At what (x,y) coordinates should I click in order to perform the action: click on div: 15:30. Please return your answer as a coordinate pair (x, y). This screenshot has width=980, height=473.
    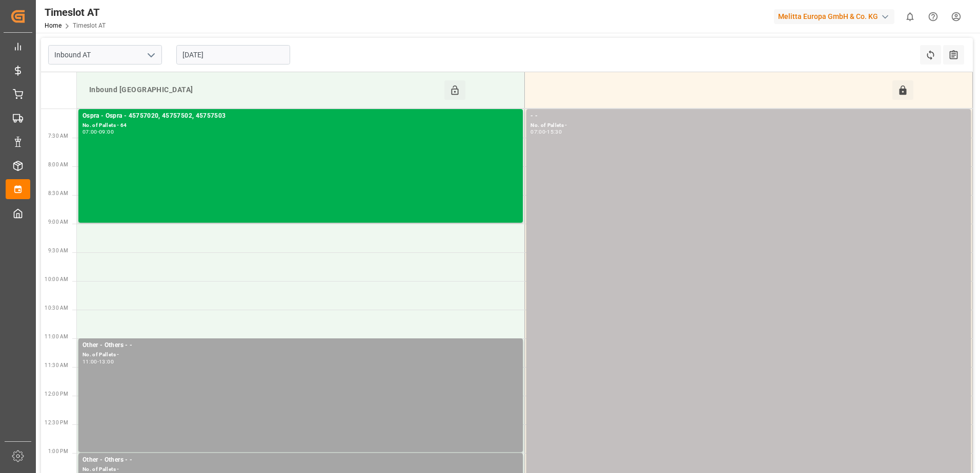
    Looking at the image, I should click on (554, 132).